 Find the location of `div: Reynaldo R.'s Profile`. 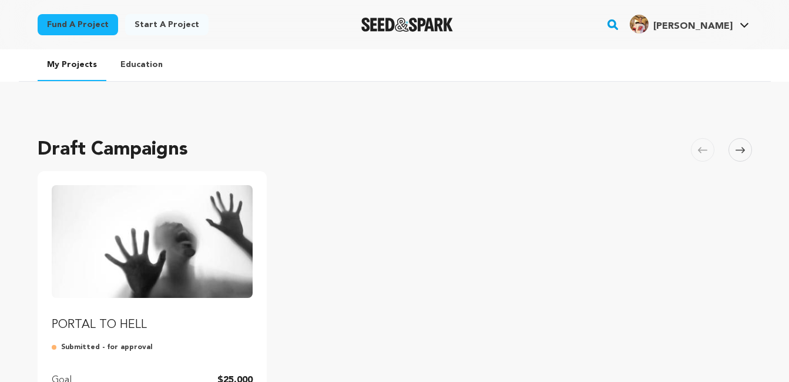

div: Reynaldo R.'s Profile is located at coordinates (681, 24).